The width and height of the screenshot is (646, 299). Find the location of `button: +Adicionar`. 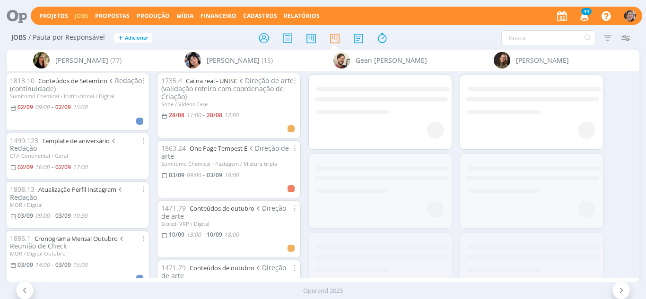

button: +Adicionar is located at coordinates (133, 38).